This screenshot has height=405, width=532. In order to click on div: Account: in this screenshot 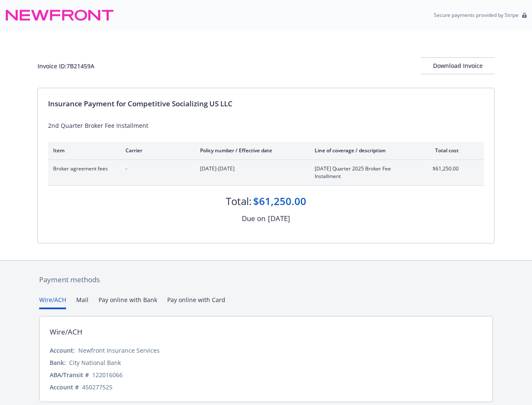, I will do `click(62, 350)`.